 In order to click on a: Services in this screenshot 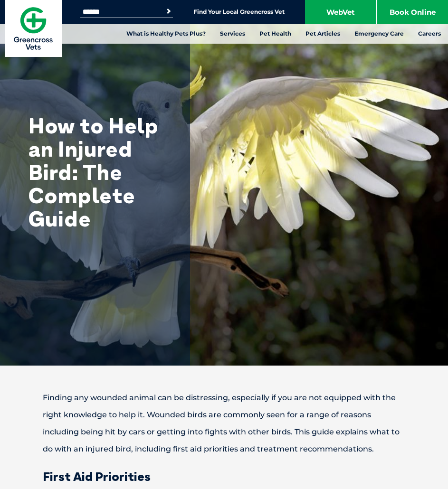, I will do `click(232, 34)`.